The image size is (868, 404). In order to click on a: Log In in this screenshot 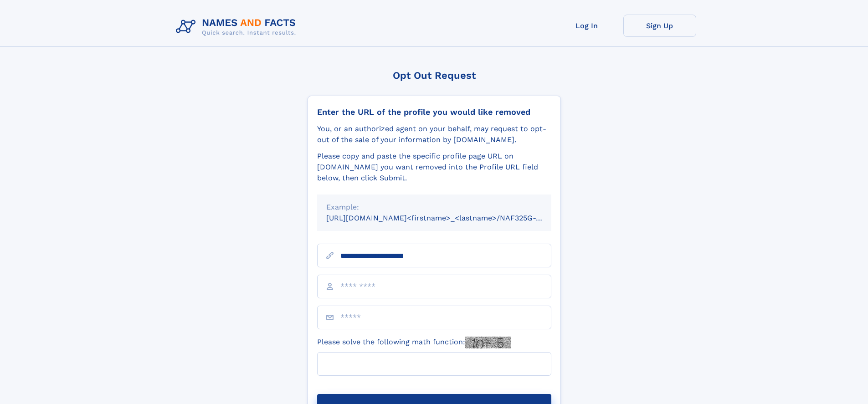, I will do `click(587, 25)`.